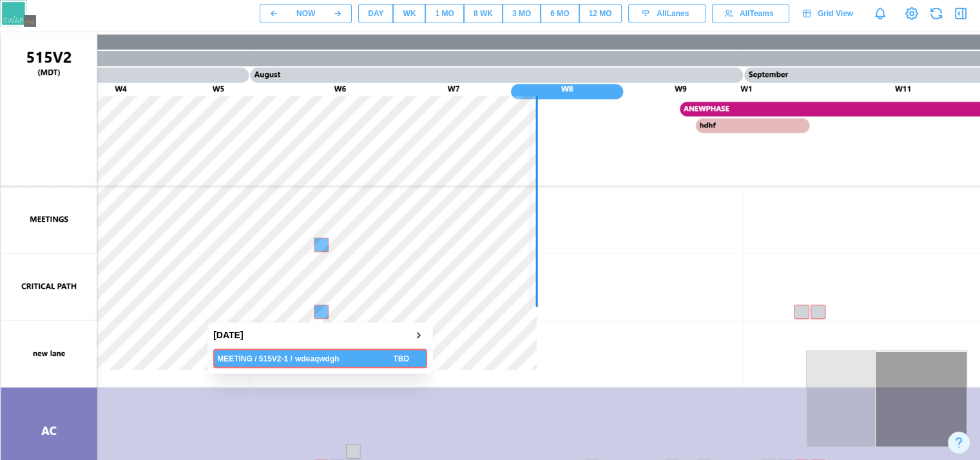 This screenshot has height=460, width=980. I want to click on div: wdeaqwdgh, so click(342, 358).